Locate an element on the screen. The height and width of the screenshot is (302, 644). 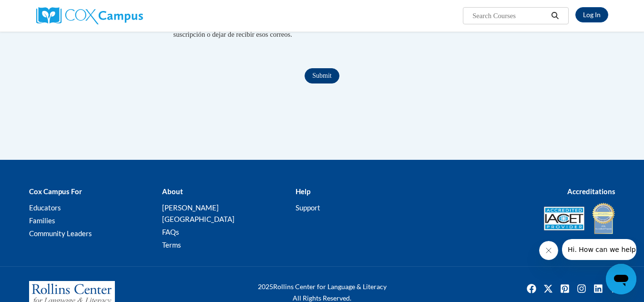
a: Community Leaders is located at coordinates (60, 233).